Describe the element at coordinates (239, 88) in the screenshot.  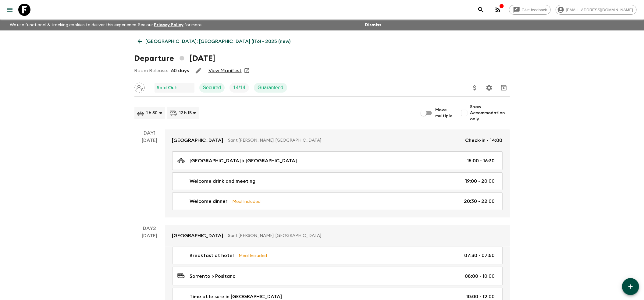
I see `div: Trip Fill` at that location.